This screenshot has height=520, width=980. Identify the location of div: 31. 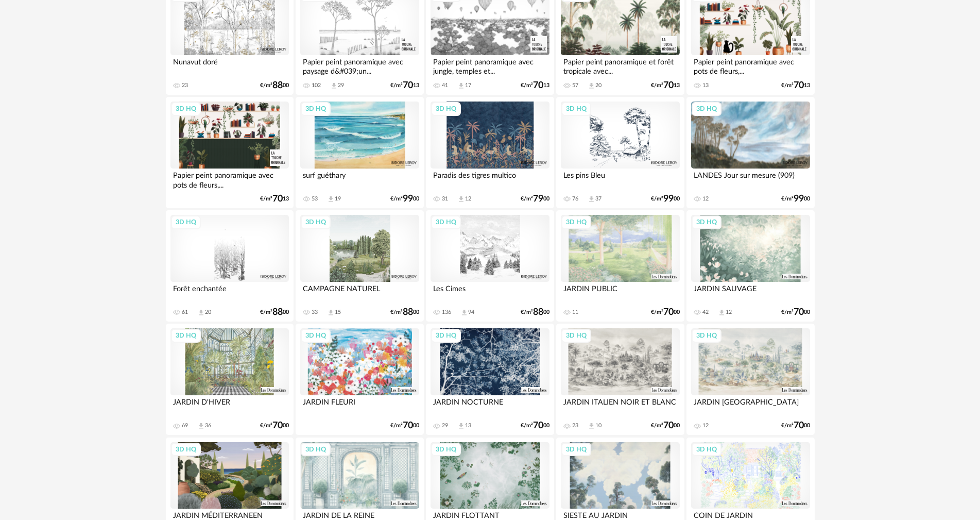
(445, 199).